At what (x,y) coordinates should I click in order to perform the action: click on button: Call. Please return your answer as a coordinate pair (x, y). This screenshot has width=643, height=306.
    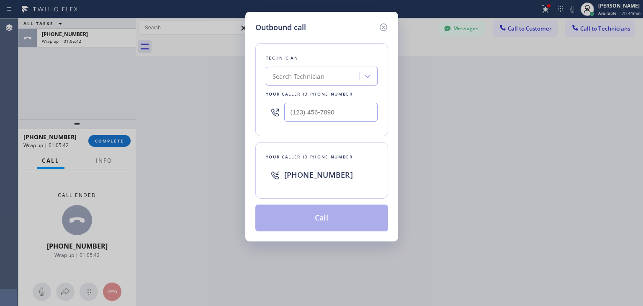
    Looking at the image, I should click on (322, 218).